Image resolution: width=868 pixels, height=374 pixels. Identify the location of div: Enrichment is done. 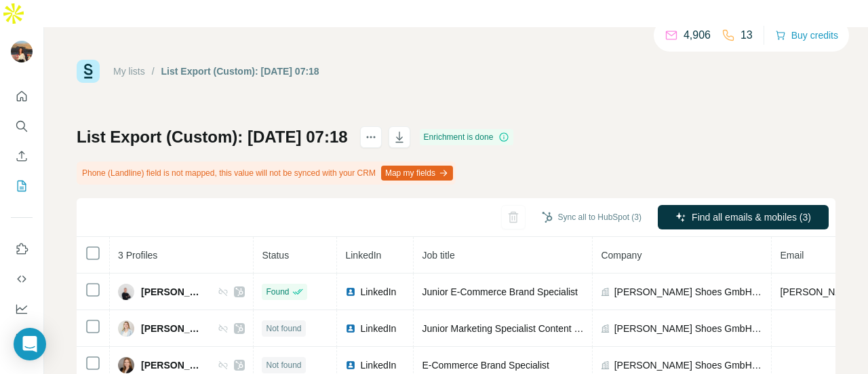
(467, 137).